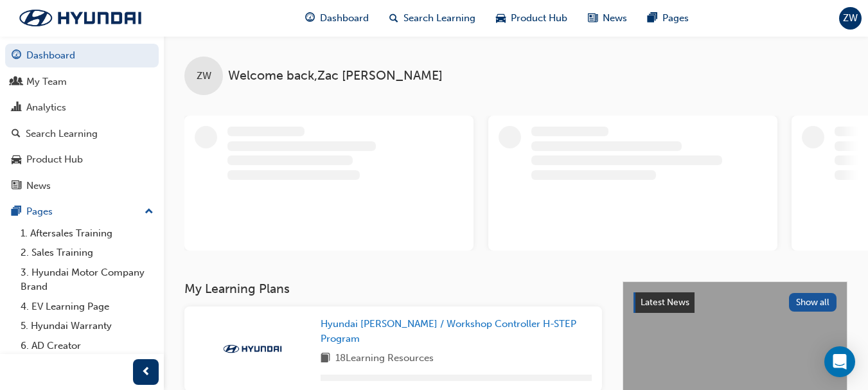 Image resolution: width=868 pixels, height=390 pixels. Describe the element at coordinates (532, 18) in the screenshot. I see `a: car-iconProduct Hub` at that location.